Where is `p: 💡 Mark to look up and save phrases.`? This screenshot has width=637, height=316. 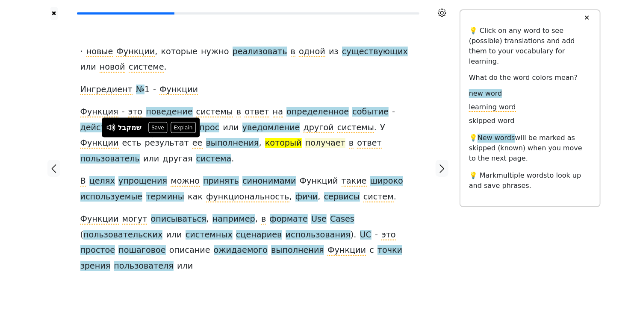
p: 💡 Mark to look up and save phrases. is located at coordinates (530, 181).